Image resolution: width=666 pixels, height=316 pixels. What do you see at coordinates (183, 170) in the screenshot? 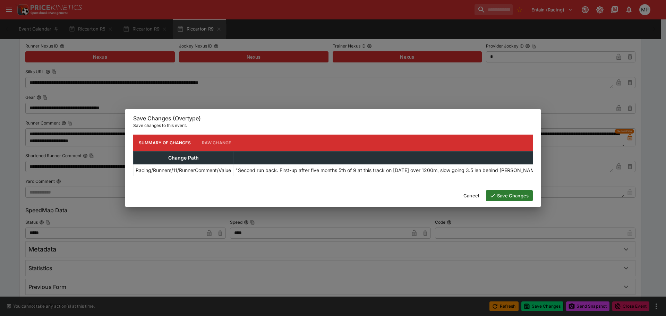
I see `p: Racing/Runners/11/RunnerComment/Value` at bounding box center [183, 170].